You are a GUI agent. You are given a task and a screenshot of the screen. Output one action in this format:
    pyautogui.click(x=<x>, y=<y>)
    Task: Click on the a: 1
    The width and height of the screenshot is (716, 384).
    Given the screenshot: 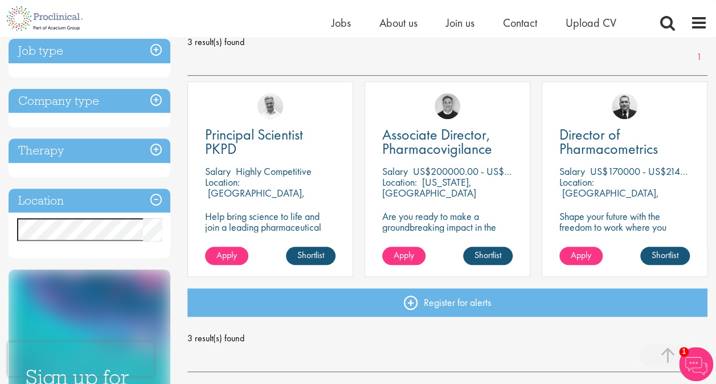 What is the action you would take?
    pyautogui.click(x=699, y=57)
    